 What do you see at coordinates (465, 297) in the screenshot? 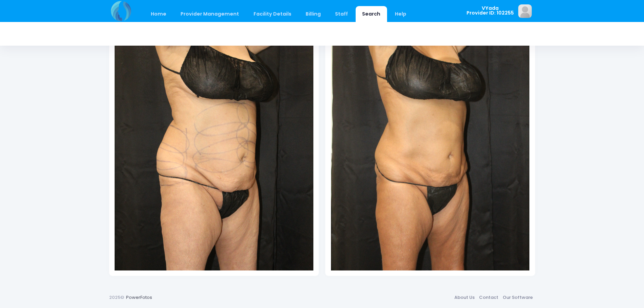
I see `a: About Us` at bounding box center [465, 297].